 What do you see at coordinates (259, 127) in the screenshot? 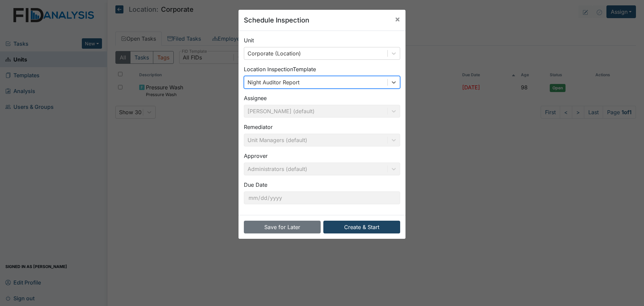
I see `label: Remediator` at bounding box center [259, 127].